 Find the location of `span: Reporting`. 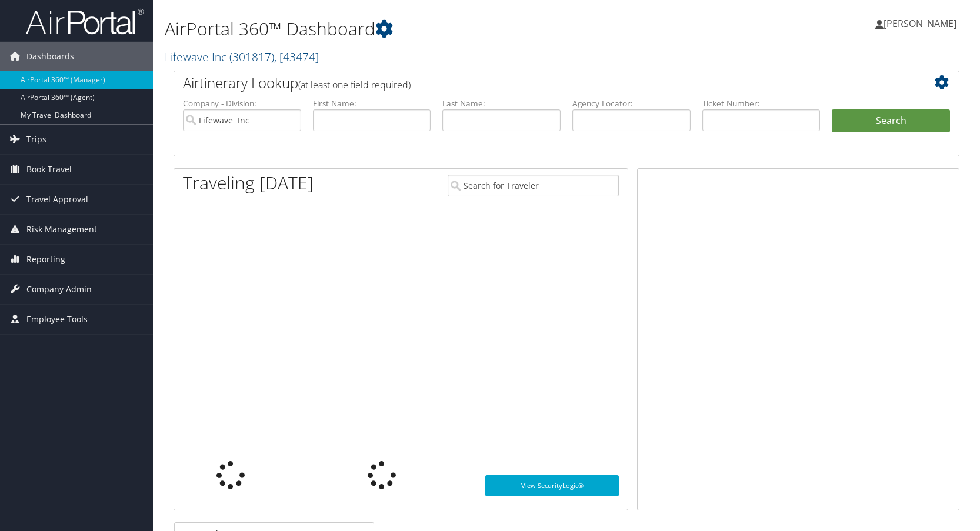

span: Reporting is located at coordinates (46, 260).